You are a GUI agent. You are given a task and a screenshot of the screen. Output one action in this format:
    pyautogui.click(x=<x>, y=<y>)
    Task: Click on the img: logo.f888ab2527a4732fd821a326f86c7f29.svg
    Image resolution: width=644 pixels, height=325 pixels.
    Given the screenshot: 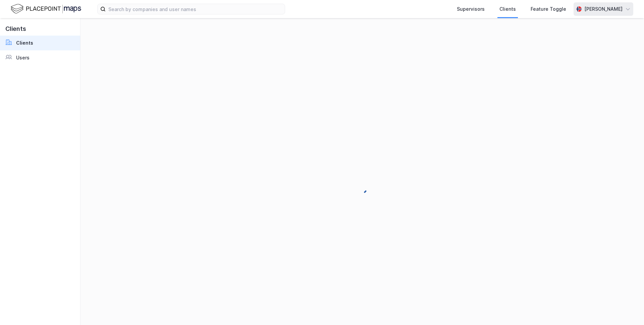 What is the action you would take?
    pyautogui.click(x=46, y=9)
    